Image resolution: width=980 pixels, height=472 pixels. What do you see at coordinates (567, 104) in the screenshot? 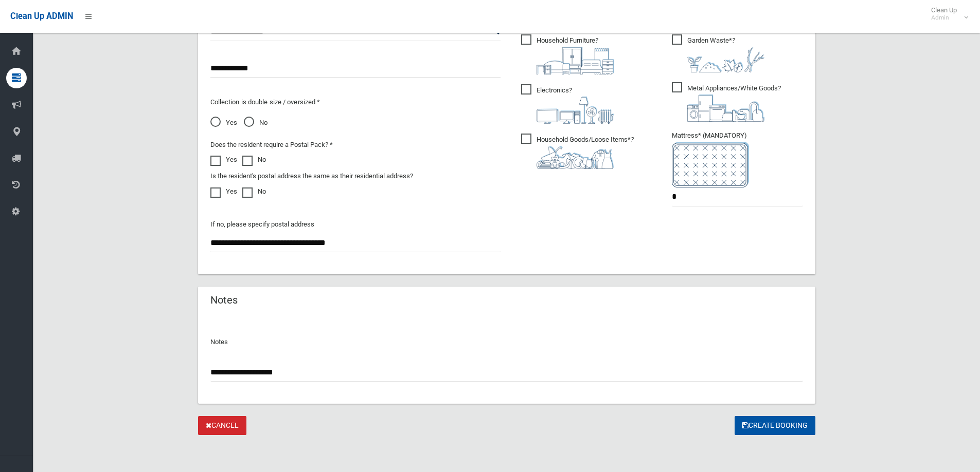
I see `span: Electronics` at bounding box center [567, 104].